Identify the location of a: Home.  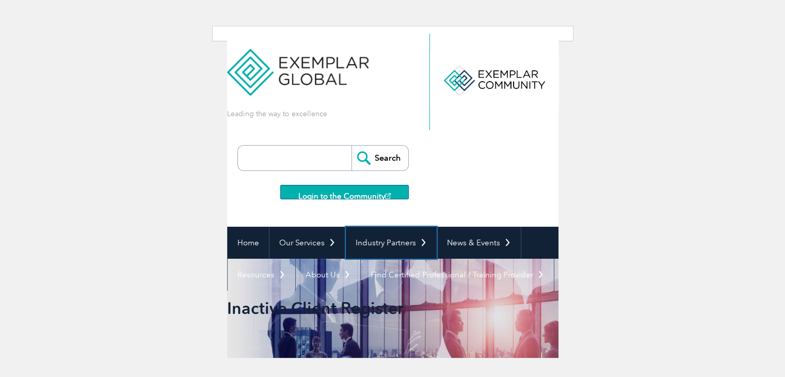
(248, 243).